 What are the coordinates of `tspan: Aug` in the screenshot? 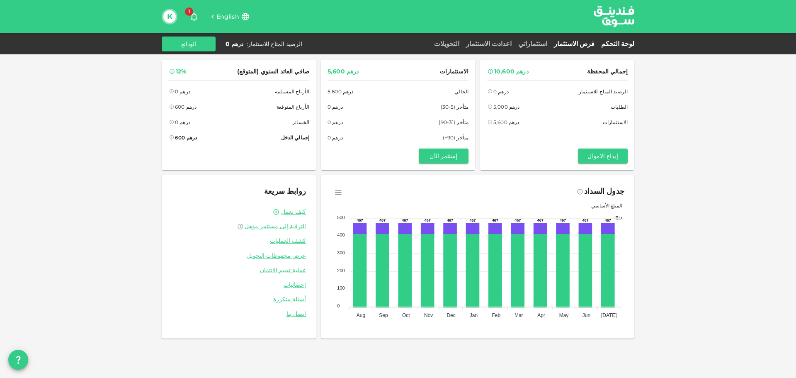 It's located at (361, 315).